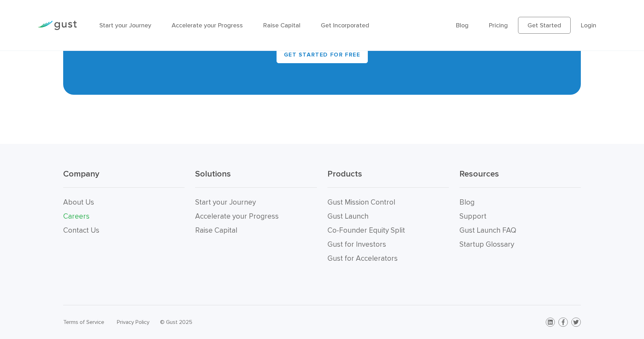 This screenshot has width=644, height=339. I want to click on h3: Solutions, so click(256, 178).